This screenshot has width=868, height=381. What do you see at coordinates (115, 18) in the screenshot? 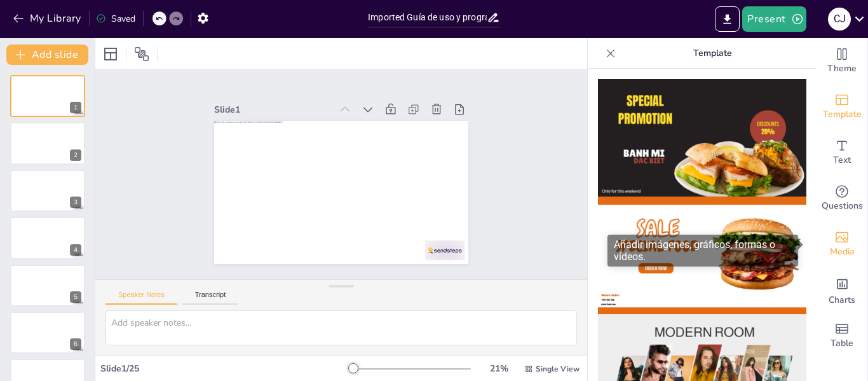
I see `div: Saved` at bounding box center [115, 18].